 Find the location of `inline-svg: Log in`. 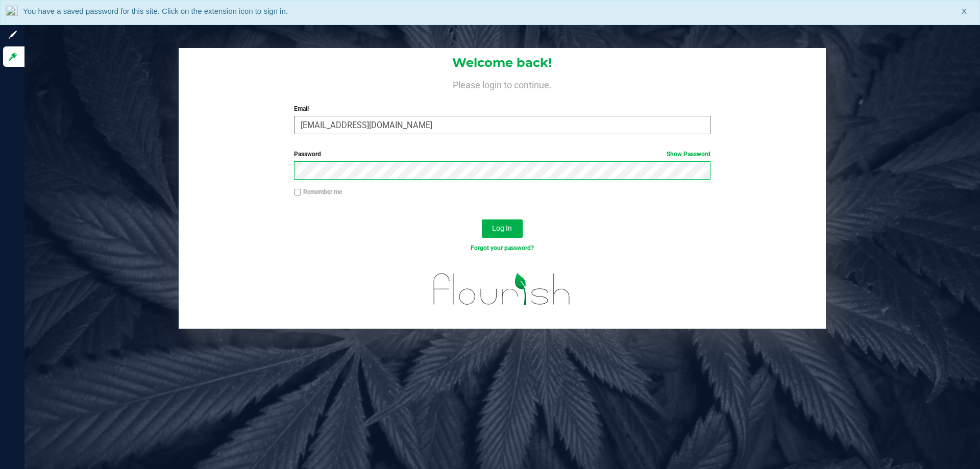

inline-svg: Log in is located at coordinates (13, 56).